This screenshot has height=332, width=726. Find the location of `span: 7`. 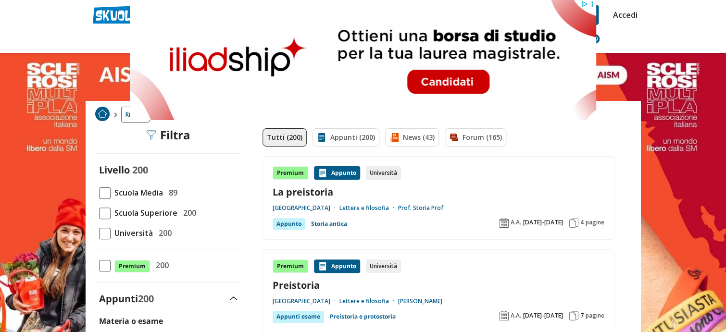

span: 7 is located at coordinates (582, 316).